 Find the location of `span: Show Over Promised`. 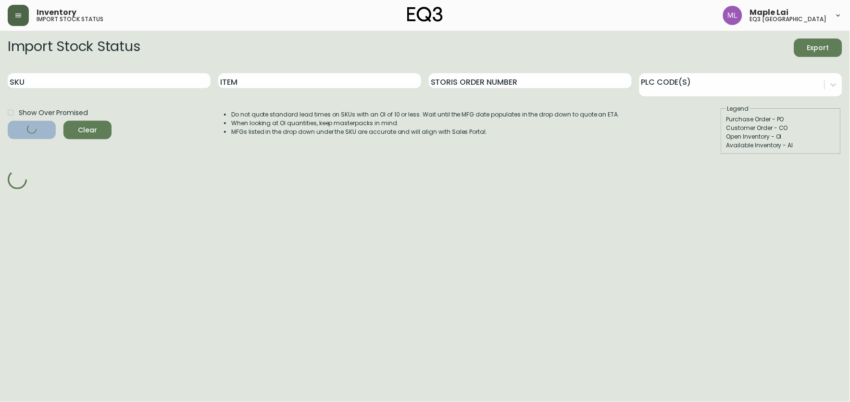

span: Show Over Promised is located at coordinates (53, 113).